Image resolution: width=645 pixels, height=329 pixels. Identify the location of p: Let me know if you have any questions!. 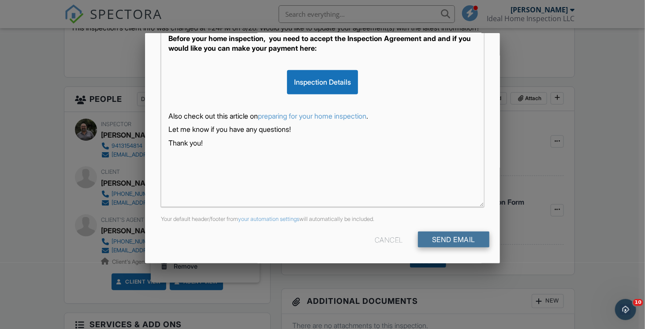
(322, 129).